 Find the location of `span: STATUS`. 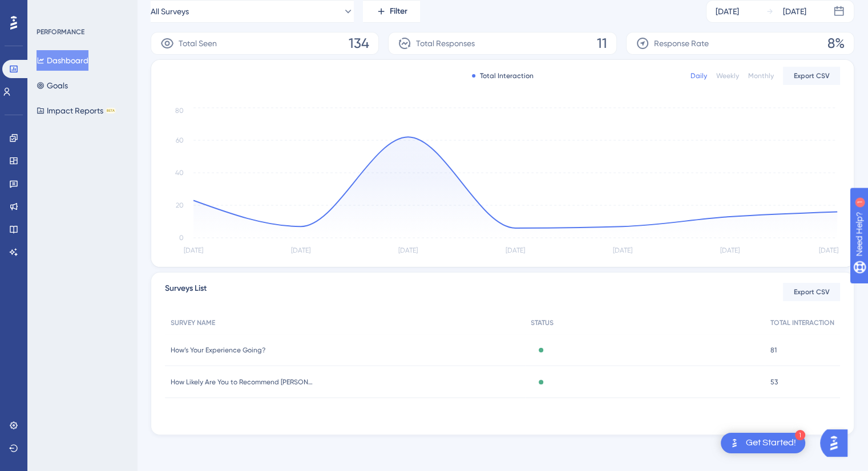

span: STATUS is located at coordinates (542, 323).